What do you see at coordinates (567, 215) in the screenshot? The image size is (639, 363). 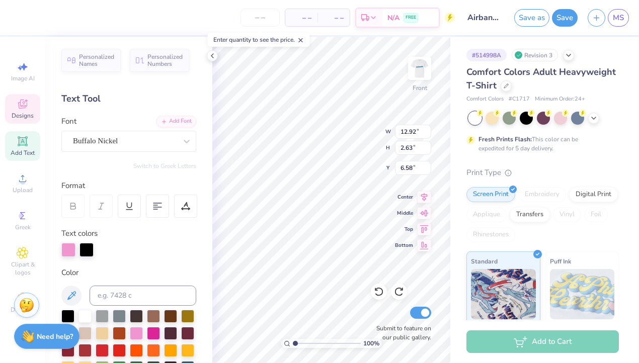 I see `div: Vinyl` at bounding box center [567, 215].